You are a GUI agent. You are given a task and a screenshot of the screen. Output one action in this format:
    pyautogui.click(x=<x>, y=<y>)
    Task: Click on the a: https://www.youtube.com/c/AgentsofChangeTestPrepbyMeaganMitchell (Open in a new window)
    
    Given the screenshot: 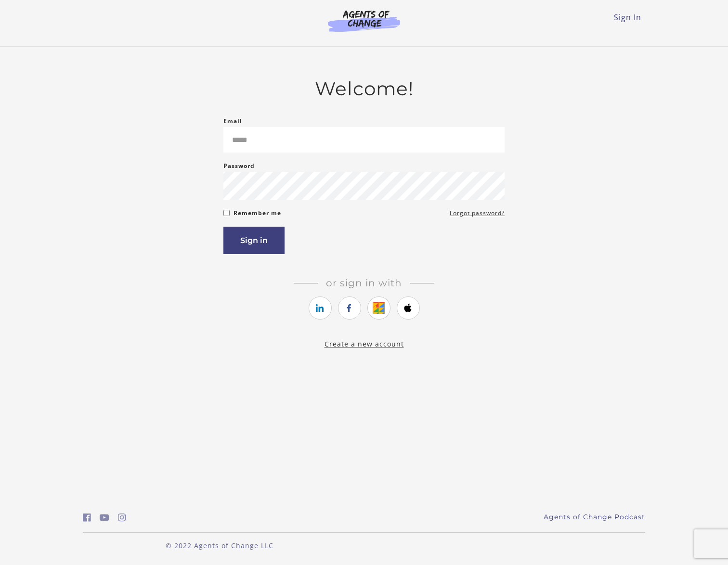 What is the action you would take?
    pyautogui.click(x=105, y=517)
    